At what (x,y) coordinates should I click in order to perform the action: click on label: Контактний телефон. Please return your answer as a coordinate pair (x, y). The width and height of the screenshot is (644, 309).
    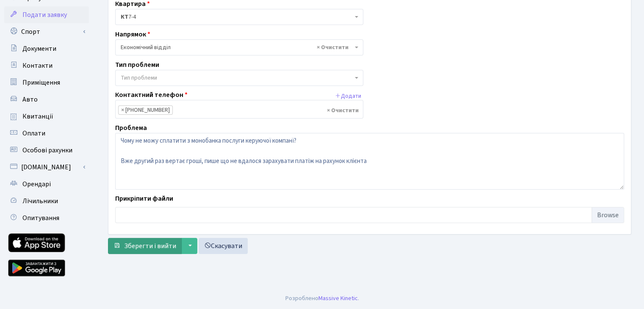
    Looking at the image, I should click on (151, 95).